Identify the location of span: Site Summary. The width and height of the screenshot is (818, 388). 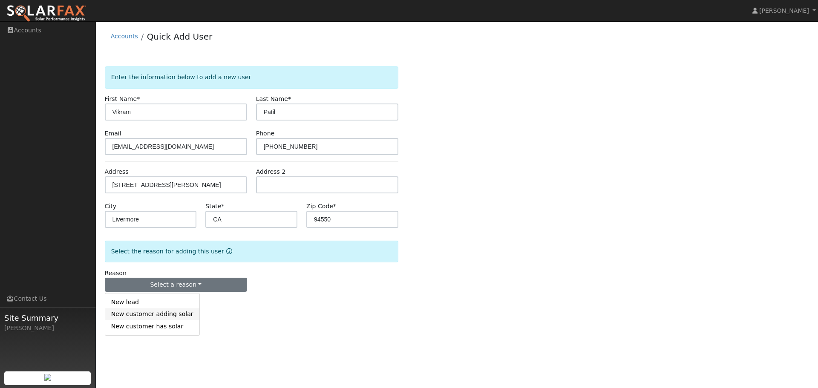
(48, 318).